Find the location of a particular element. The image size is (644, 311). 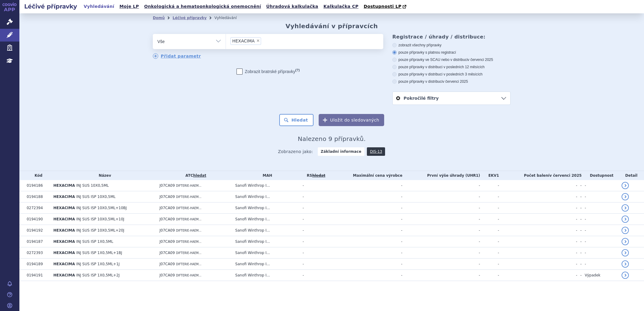

button: Hledat is located at coordinates (296, 120).